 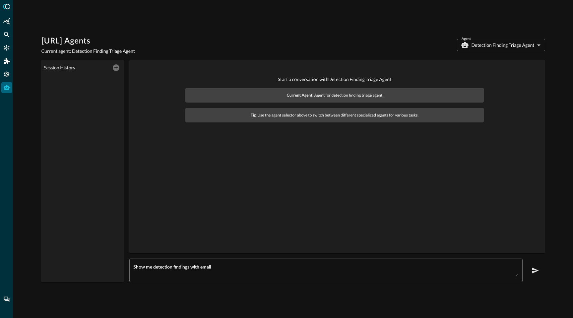 I want to click on div: Connectors, so click(x=7, y=48).